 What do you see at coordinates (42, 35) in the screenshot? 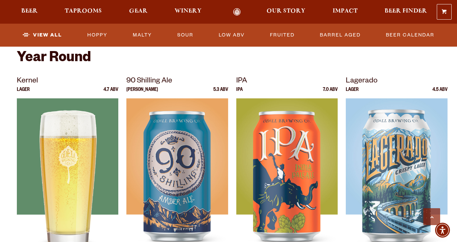
I see `a: View All` at bounding box center [42, 35].